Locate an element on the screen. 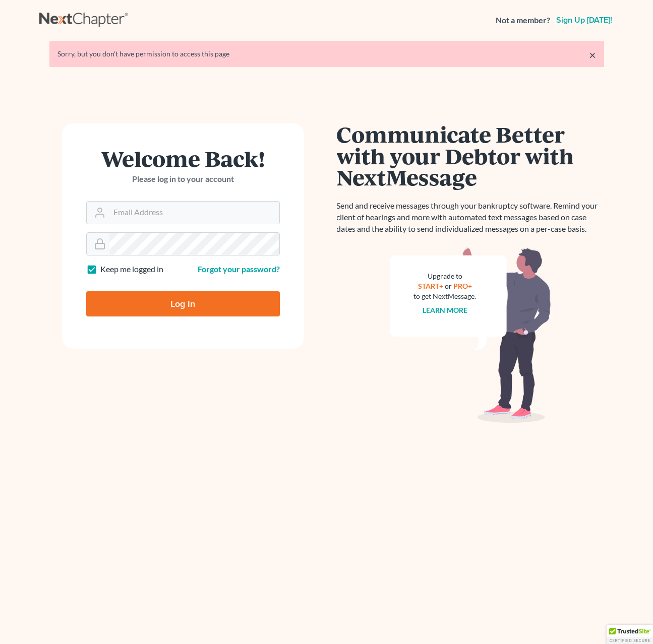  a: Forgot your password? is located at coordinates (239, 268).